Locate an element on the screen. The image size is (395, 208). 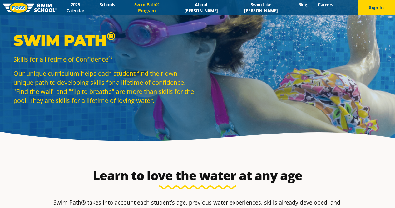
p: Our unique curriculum helps each student find their own unique path to developing skills for a li... is located at coordinates (104, 87).